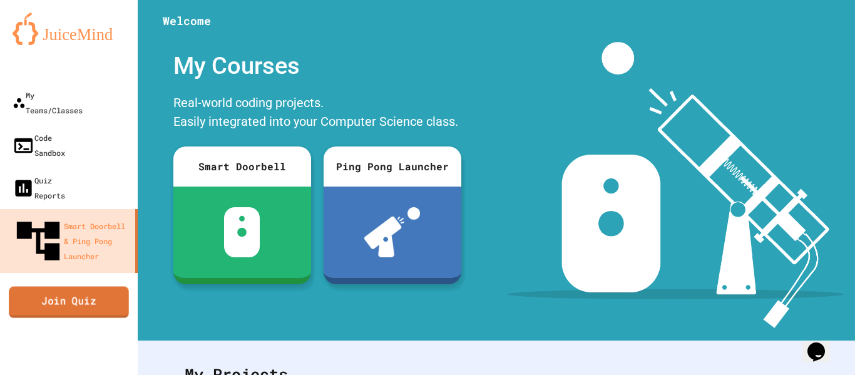 The width and height of the screenshot is (855, 375). Describe the element at coordinates (69, 302) in the screenshot. I see `a: Join Quiz` at that location.